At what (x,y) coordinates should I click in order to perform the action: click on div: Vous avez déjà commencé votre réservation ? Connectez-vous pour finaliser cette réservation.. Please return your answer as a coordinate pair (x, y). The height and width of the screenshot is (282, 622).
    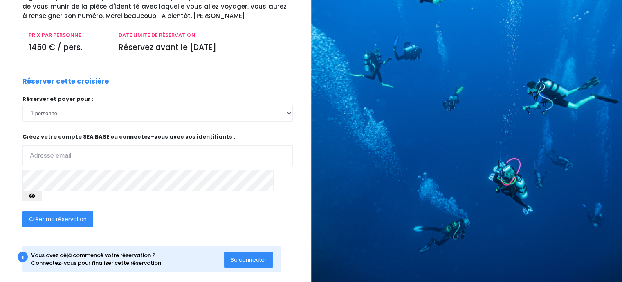
    Looking at the image, I should click on (128, 259).